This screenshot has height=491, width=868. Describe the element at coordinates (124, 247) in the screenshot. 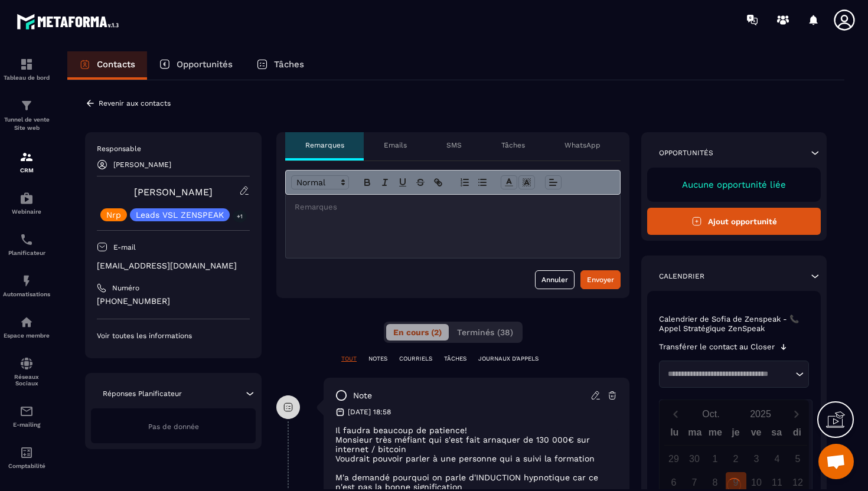

I see `p: E-mail` at that location.